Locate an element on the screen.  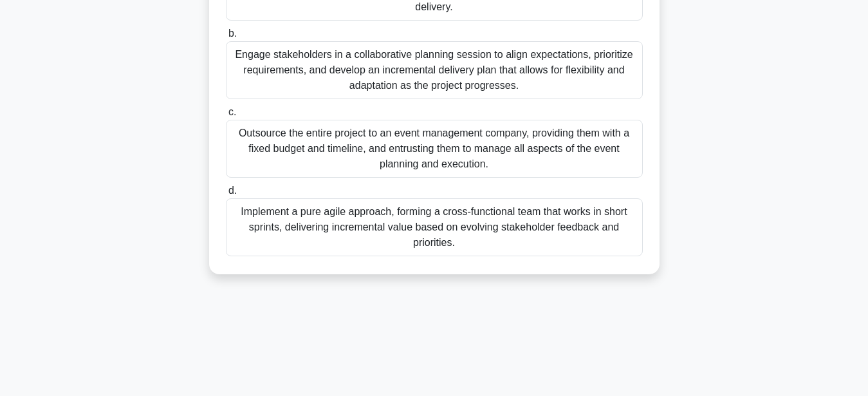
span: d. is located at coordinates (232, 190).